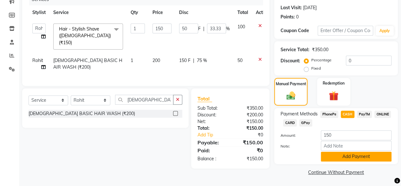 This screenshot has width=401, height=186. Describe the element at coordinates (291, 95) in the screenshot. I see `img: _cash.svg` at that location.